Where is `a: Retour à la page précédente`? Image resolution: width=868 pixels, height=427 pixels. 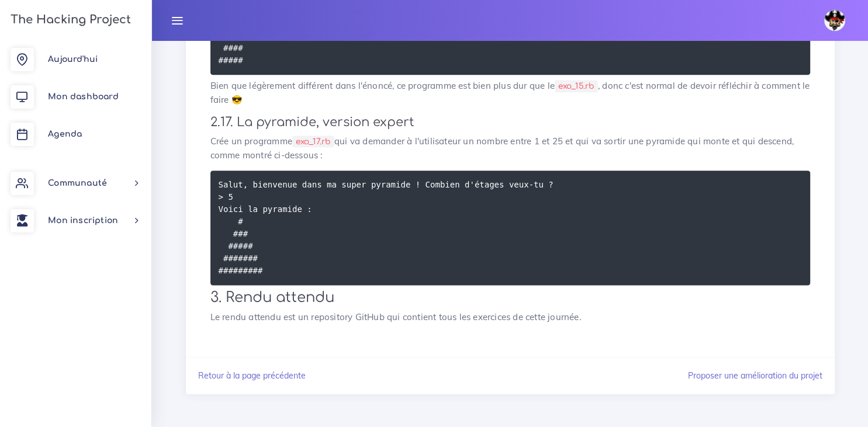 a: Retour à la page précédente is located at coordinates (252, 375).